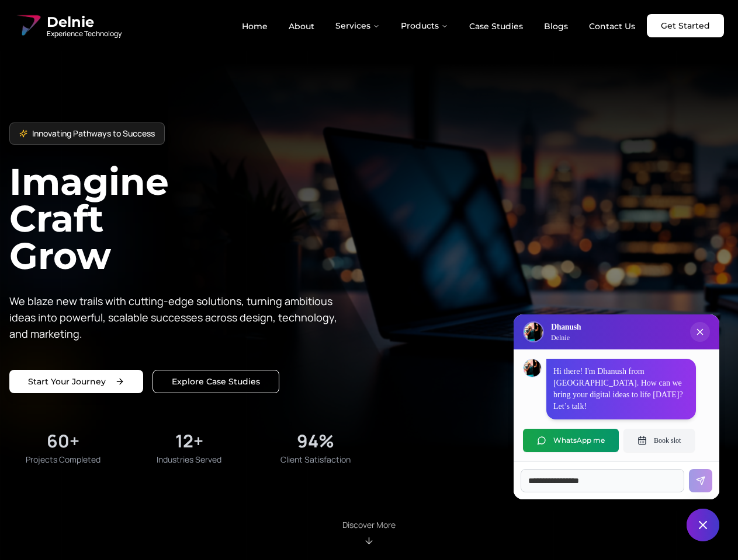 This screenshot has width=738, height=560. I want to click on a: Contact Us, so click(612, 26).